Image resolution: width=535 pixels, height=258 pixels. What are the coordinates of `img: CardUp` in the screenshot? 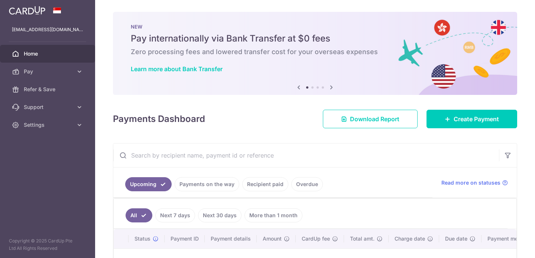 It's located at (27, 10).